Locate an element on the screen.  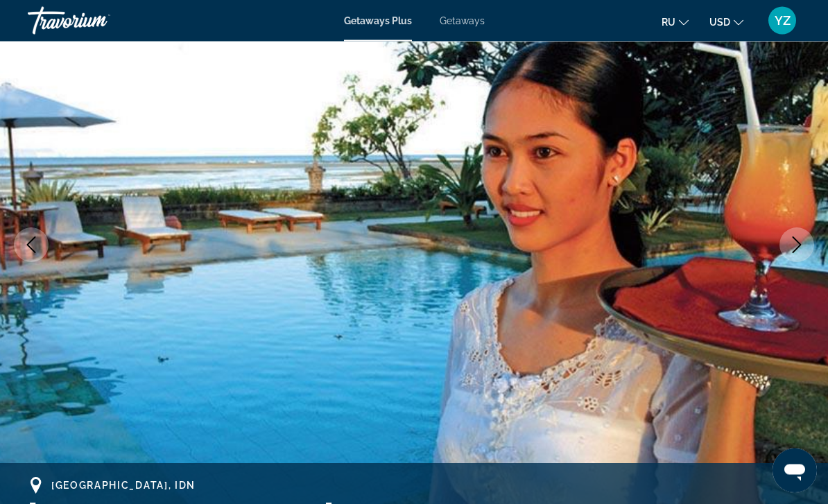
button: User Menu is located at coordinates (782, 21).